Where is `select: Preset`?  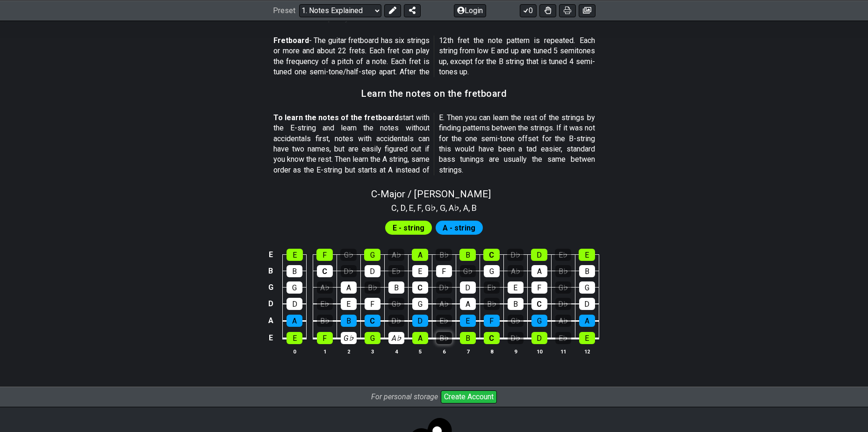 select: Preset is located at coordinates (340, 10).